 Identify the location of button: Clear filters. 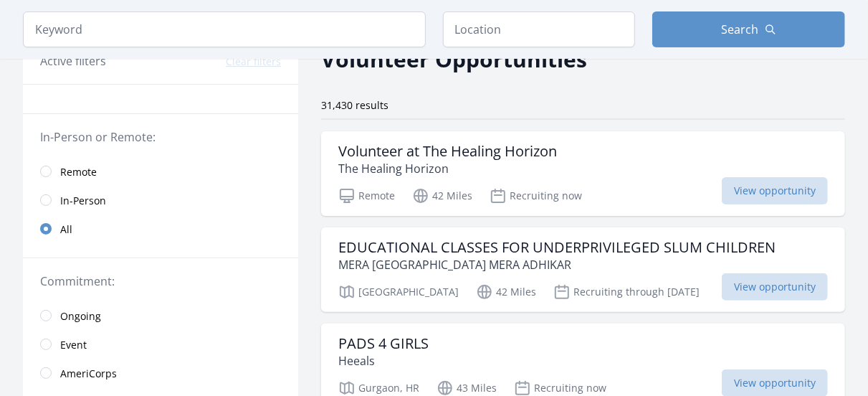
(253, 62).